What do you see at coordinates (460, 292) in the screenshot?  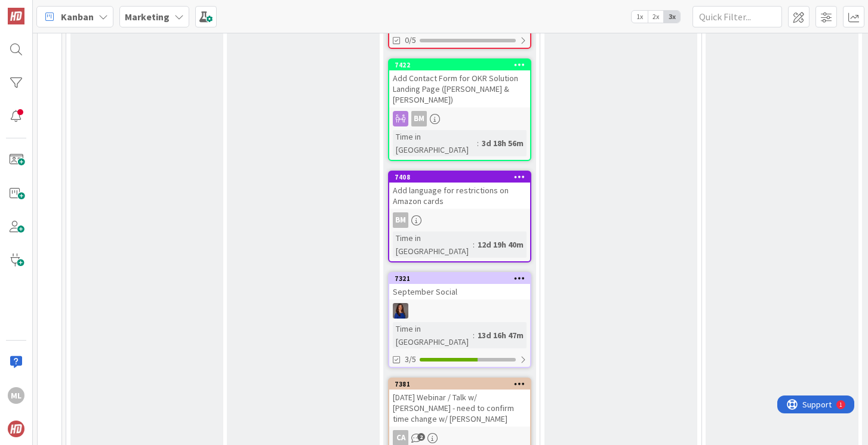 I see `div: September Social` at bounding box center [460, 292].